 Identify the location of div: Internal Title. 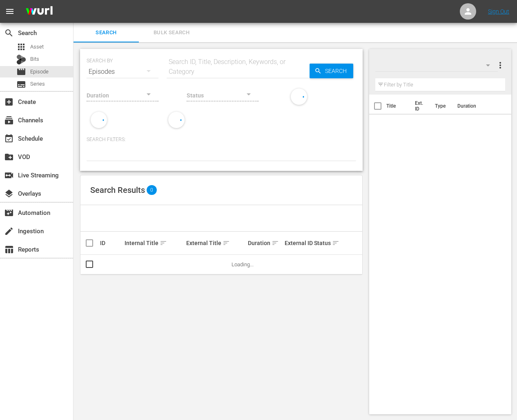
(154, 243).